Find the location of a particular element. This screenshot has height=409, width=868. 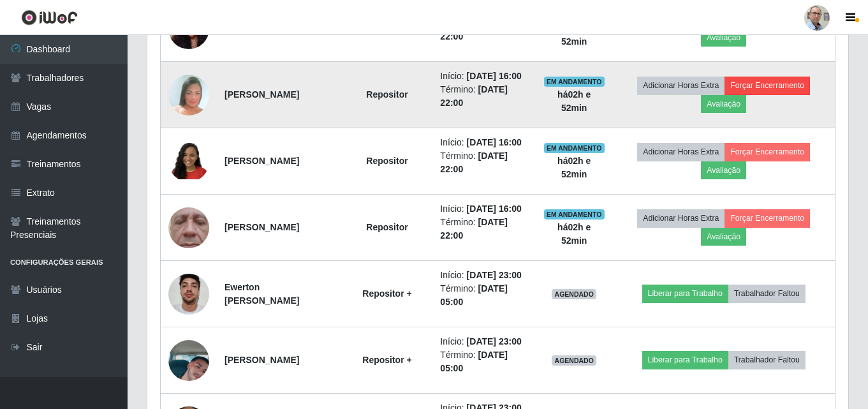

img: 1741968469890.jpeg is located at coordinates (188, 294).